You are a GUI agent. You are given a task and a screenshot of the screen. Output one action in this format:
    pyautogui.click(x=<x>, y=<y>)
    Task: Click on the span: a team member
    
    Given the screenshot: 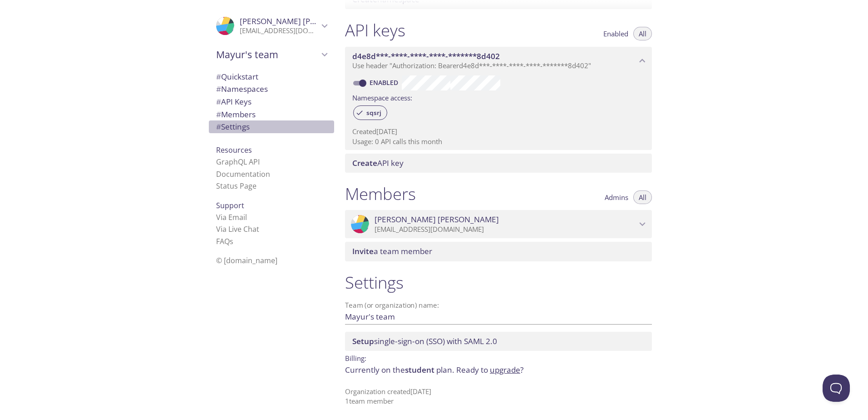 What is the action you would take?
    pyautogui.click(x=392, y=251)
    